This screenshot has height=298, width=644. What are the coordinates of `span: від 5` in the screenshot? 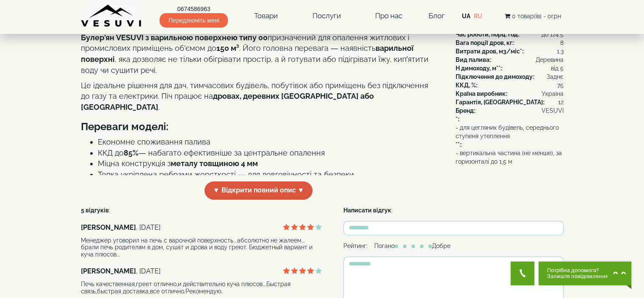 It's located at (557, 68).